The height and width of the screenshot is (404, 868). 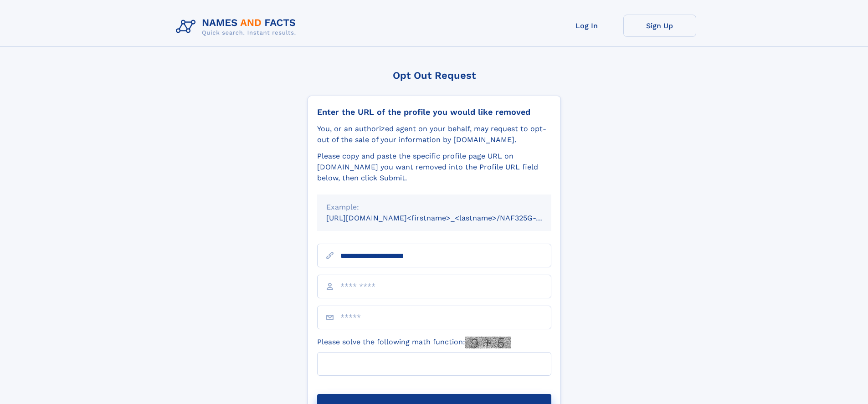 What do you see at coordinates (434, 134) in the screenshot?
I see `div: You, or an authorized agent on your behalf, may request to opt-out of the sale of your informatio...` at bounding box center [434, 134].